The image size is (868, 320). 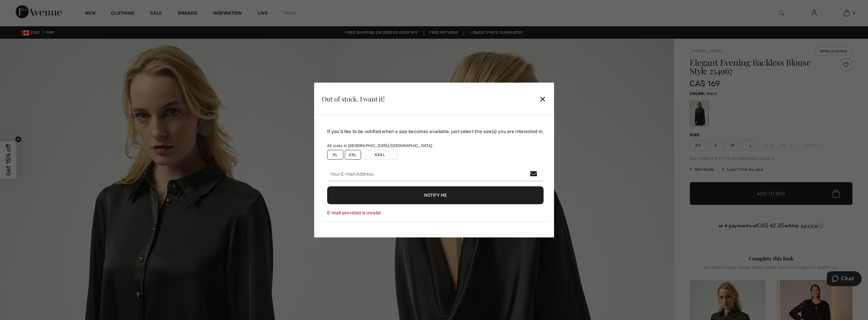 I want to click on label: XXL, so click(x=353, y=155).